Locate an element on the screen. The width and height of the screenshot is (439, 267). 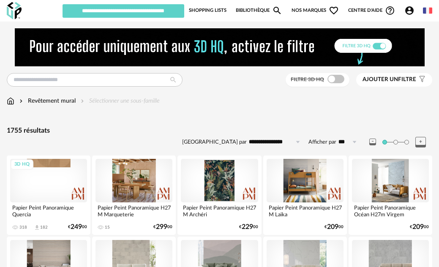
span: Filtre 3D HQ is located at coordinates (308, 80).